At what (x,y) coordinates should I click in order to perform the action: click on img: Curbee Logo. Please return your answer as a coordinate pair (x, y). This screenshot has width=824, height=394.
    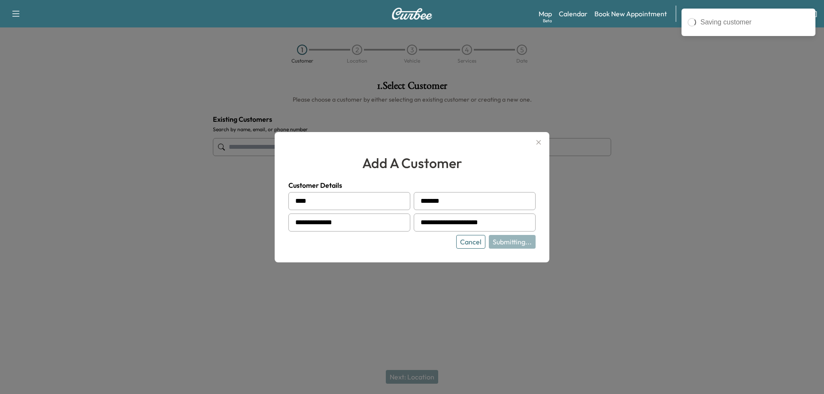
    Looking at the image, I should click on (412, 14).